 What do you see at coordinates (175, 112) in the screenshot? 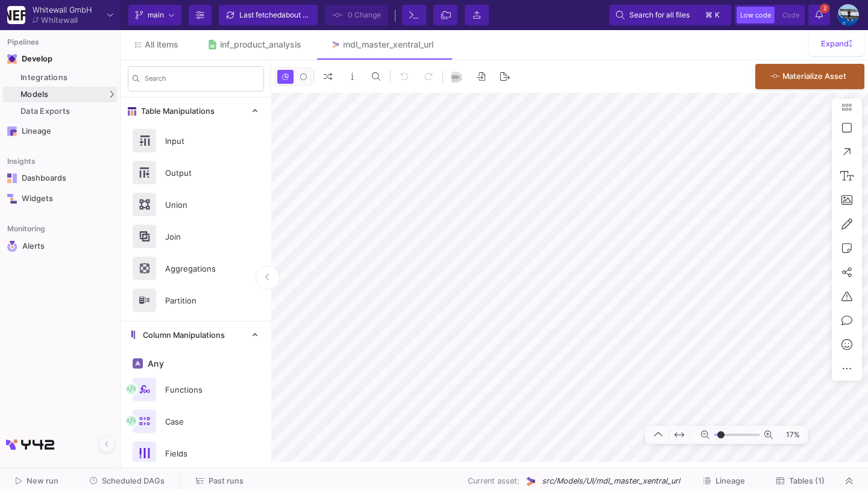
I see `span: Table Manipulations` at bounding box center [175, 112].